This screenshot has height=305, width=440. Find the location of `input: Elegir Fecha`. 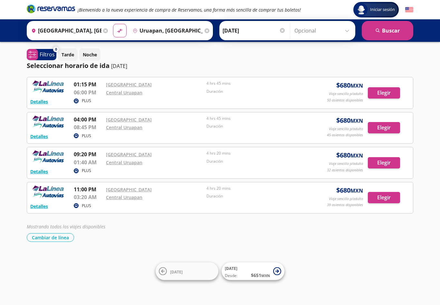

input: Elegir Fecha is located at coordinates (254, 31).